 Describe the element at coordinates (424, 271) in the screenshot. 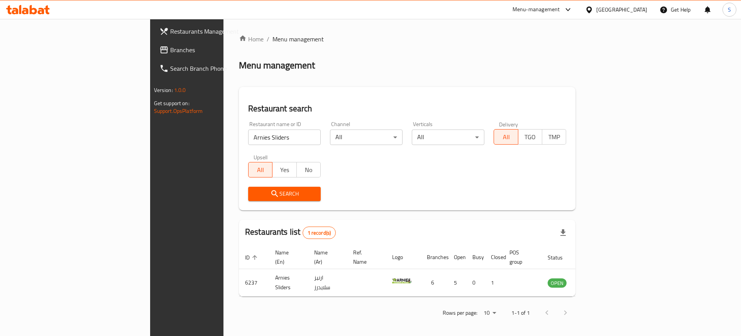

I see `table: enhanced table` at that location.